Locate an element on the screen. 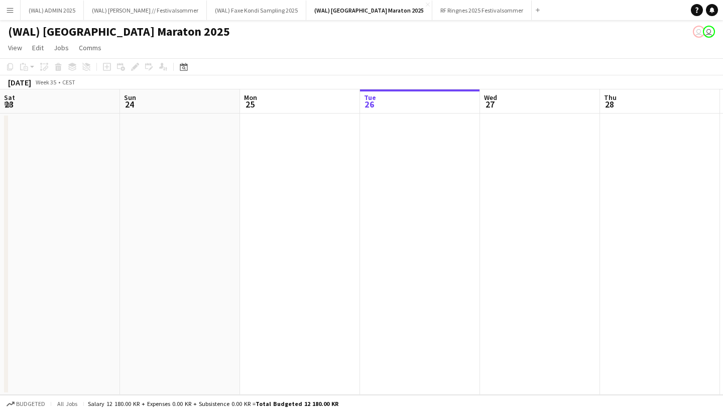 The height and width of the screenshot is (412, 723). span: Edit is located at coordinates (38, 48).